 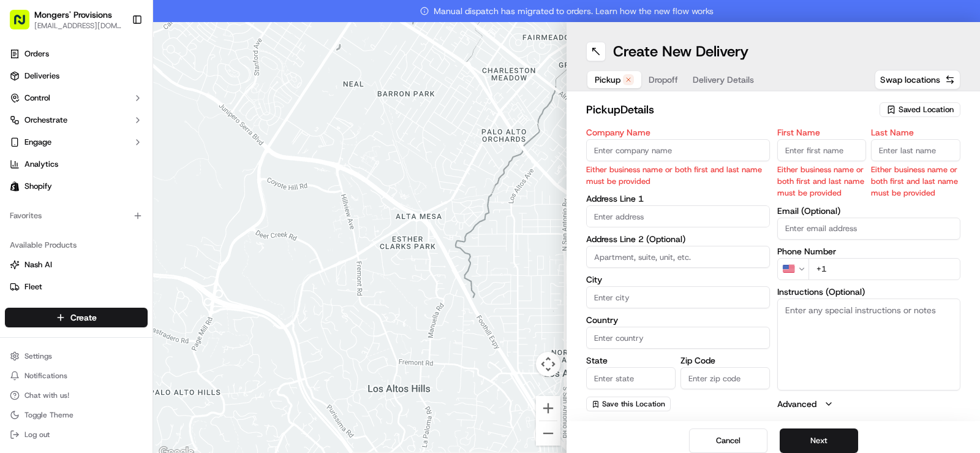 What do you see at coordinates (566, 11) in the screenshot?
I see `span: Manual dispatch has migrated to orders. Learn how the new flow works` at bounding box center [566, 11].